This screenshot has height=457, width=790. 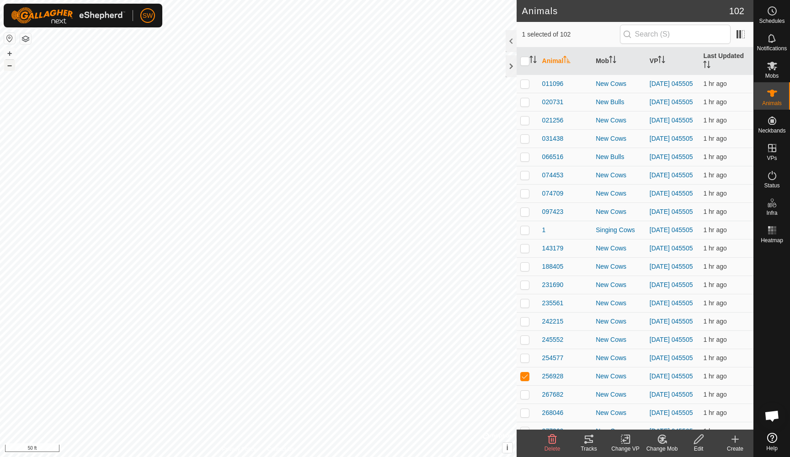 What do you see at coordinates (553, 248) in the screenshot?
I see `span: 143179` at bounding box center [553, 248].